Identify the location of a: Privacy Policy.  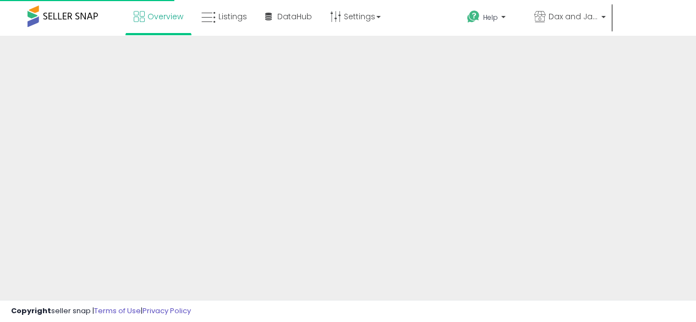
(167, 310).